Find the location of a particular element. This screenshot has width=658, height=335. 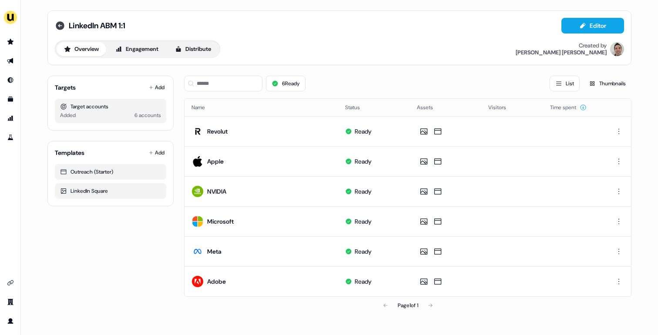

button: Time spent is located at coordinates (568, 107).